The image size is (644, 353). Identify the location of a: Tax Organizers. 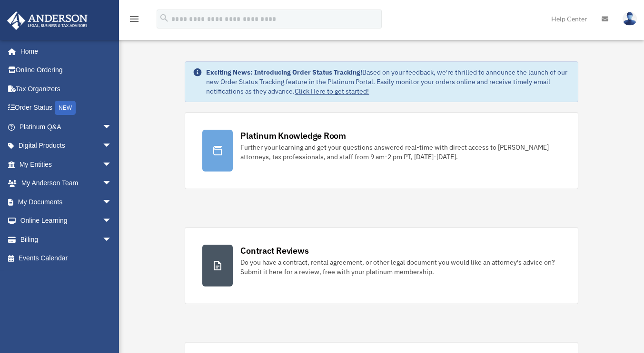
(66, 89).